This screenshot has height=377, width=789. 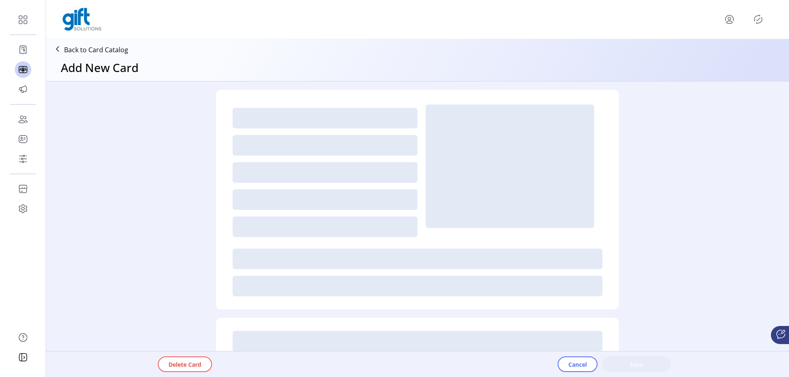 What do you see at coordinates (578, 364) in the screenshot?
I see `span: Cancel` at bounding box center [578, 364].